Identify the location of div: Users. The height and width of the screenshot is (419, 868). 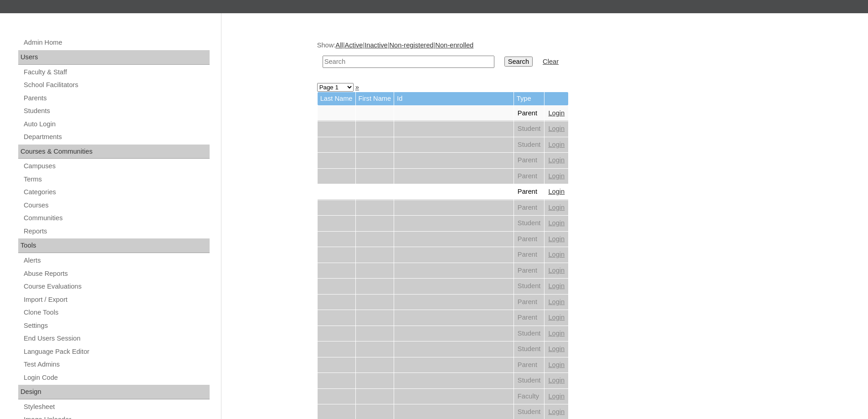
(114, 57).